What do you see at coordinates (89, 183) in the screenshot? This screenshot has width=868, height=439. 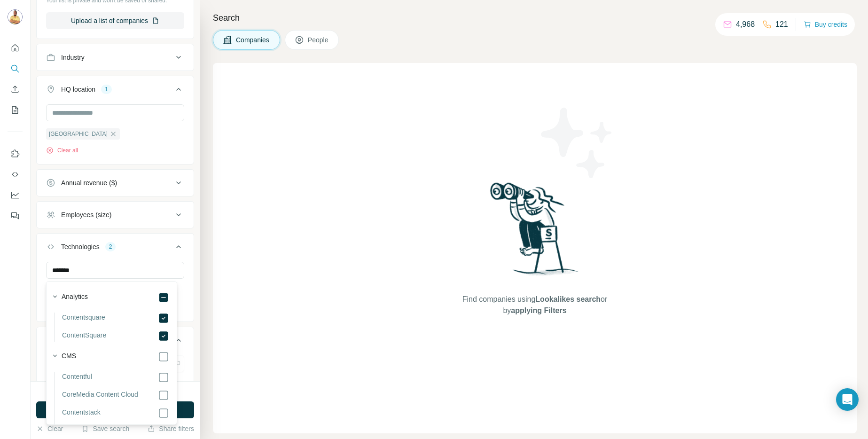 I see `div: Annual revenue ($)` at bounding box center [89, 183].